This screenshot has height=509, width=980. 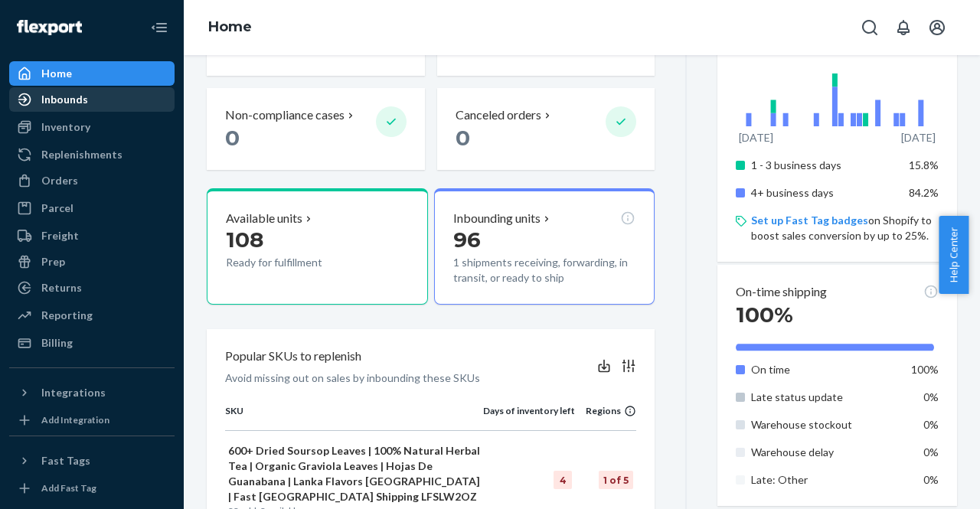 I want to click on div: Regions, so click(x=606, y=411).